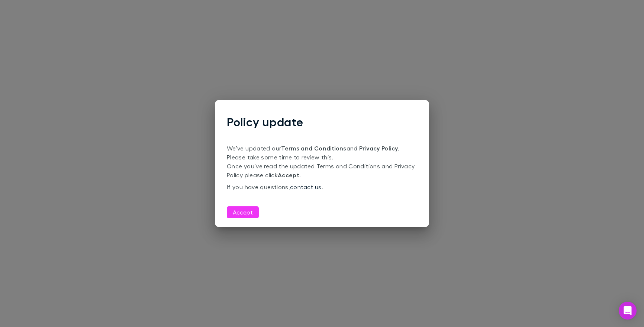 The height and width of the screenshot is (327, 644). Describe the element at coordinates (243, 212) in the screenshot. I see `button: Accept` at that location.